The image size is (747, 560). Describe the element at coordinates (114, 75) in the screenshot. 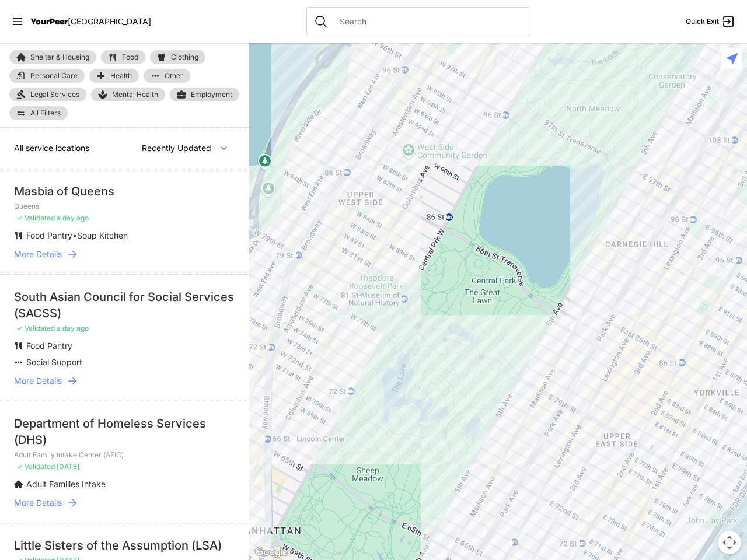

I see `a: Health` at that location.